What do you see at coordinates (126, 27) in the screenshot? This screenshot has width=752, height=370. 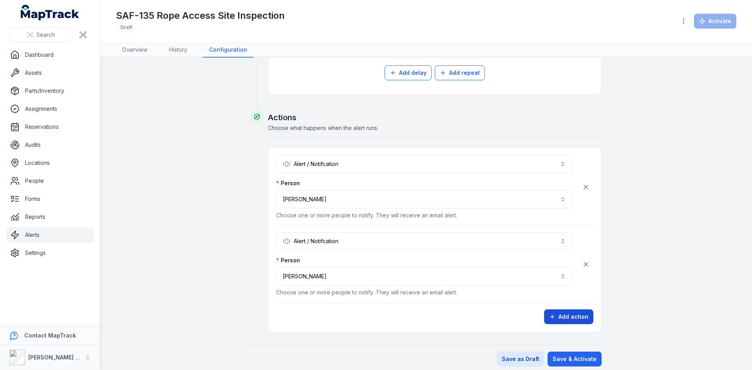 I see `div: Draft` at bounding box center [126, 27].